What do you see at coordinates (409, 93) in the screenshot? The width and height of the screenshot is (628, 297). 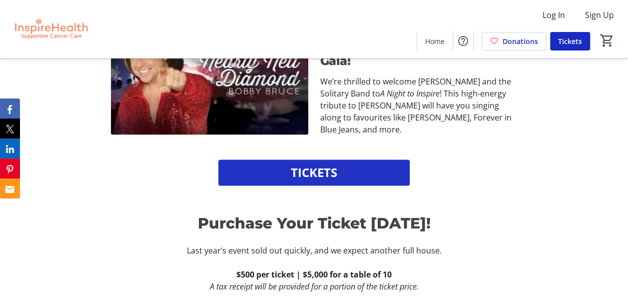 I see `em: A Night to Inspire` at bounding box center [409, 93].